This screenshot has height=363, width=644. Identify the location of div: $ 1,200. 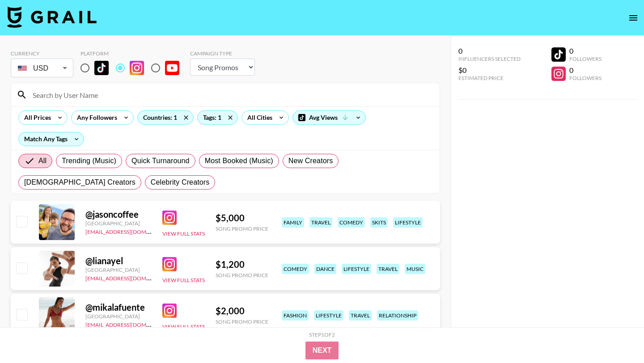
(242, 264).